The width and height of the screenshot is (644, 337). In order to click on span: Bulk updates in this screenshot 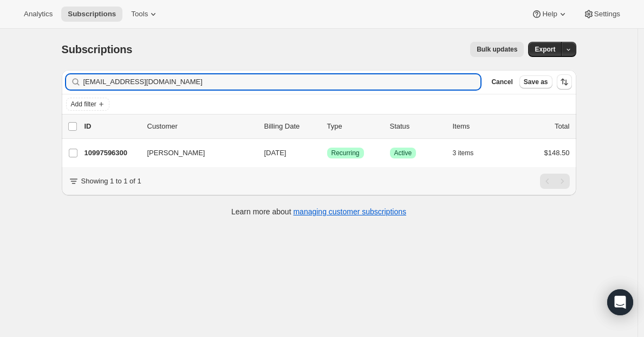, I will do `click(497, 49)`.